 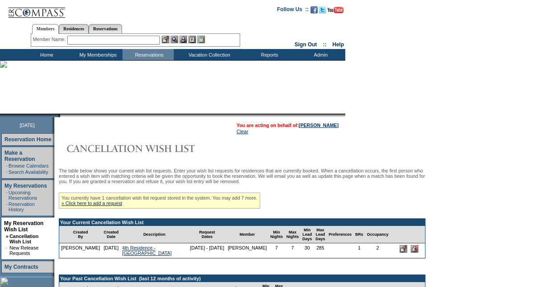 I want to click on a: Subscribe to our YouTube Channel, so click(x=335, y=12).